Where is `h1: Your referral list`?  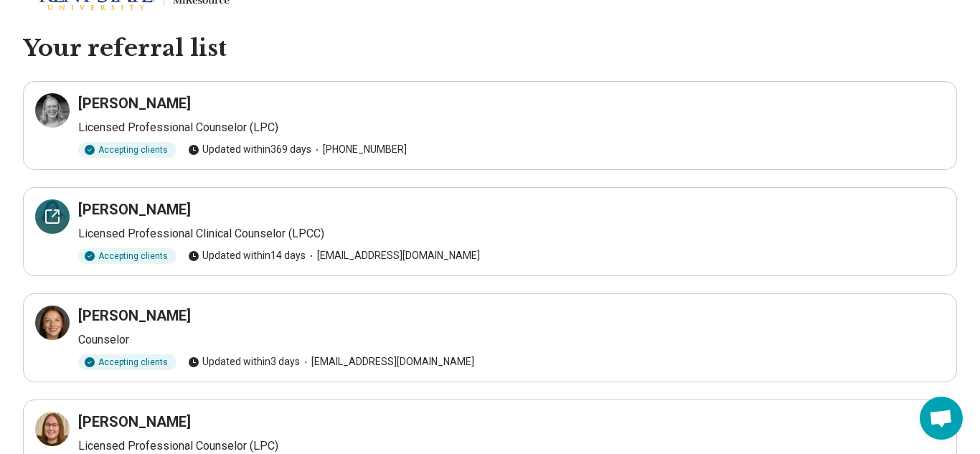 h1: Your referral list is located at coordinates (490, 49).